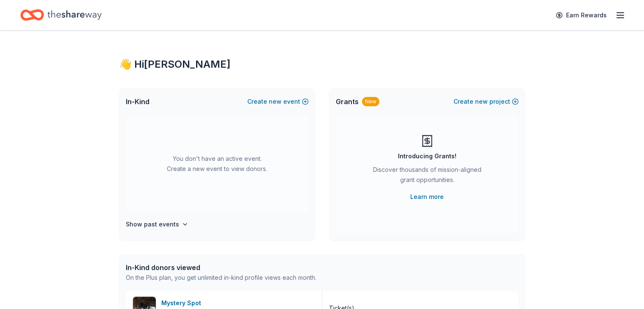 This screenshot has height=309, width=644. I want to click on h4: Show past events, so click(152, 224).